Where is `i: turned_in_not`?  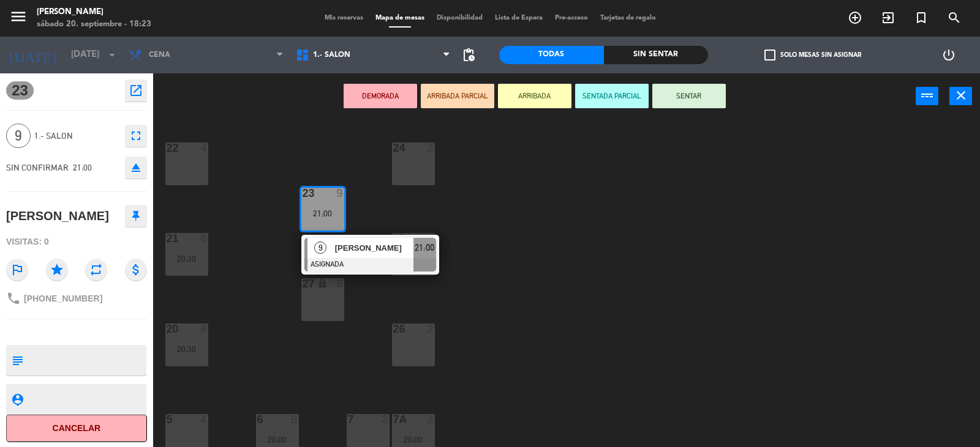
i: turned_in_not is located at coordinates (921, 18).